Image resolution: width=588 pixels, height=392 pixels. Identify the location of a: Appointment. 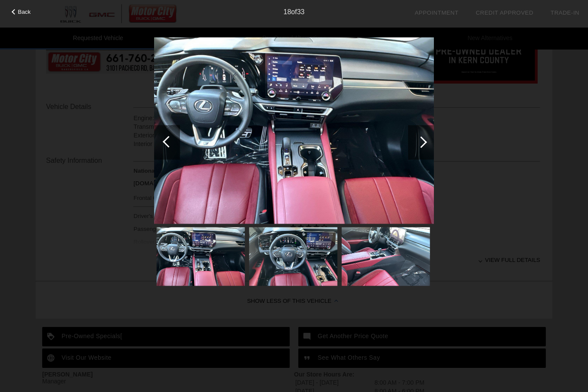
(436, 12).